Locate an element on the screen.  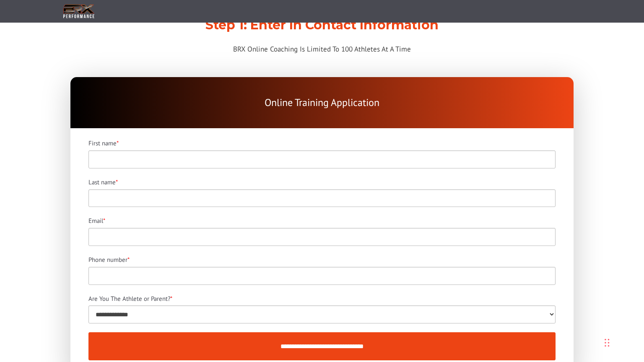
span: First name is located at coordinates (102, 143).